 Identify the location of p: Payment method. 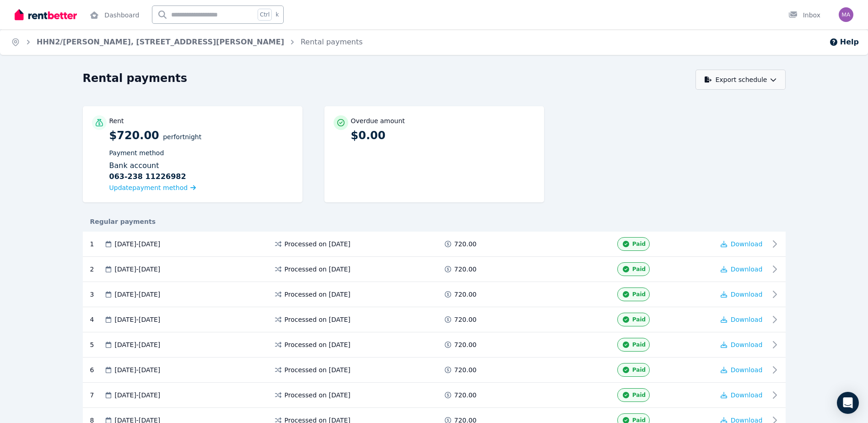
(201, 153).